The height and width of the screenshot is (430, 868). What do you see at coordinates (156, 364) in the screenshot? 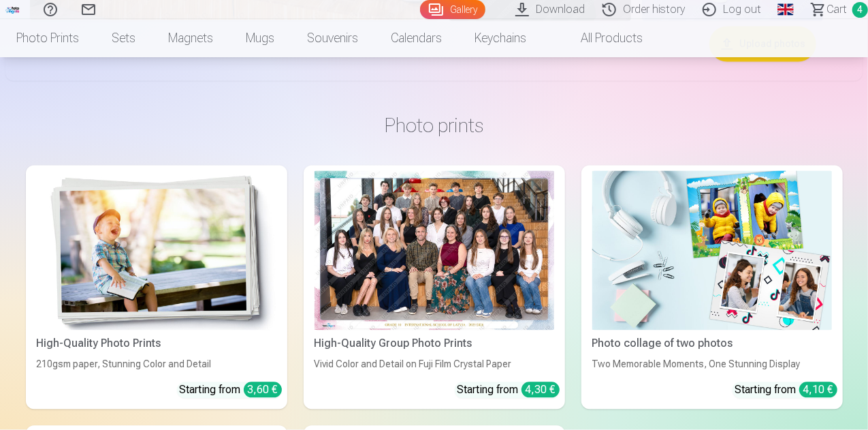
I see `div: 210gsm paper, Stunning Color and Detail` at bounding box center [156, 364].